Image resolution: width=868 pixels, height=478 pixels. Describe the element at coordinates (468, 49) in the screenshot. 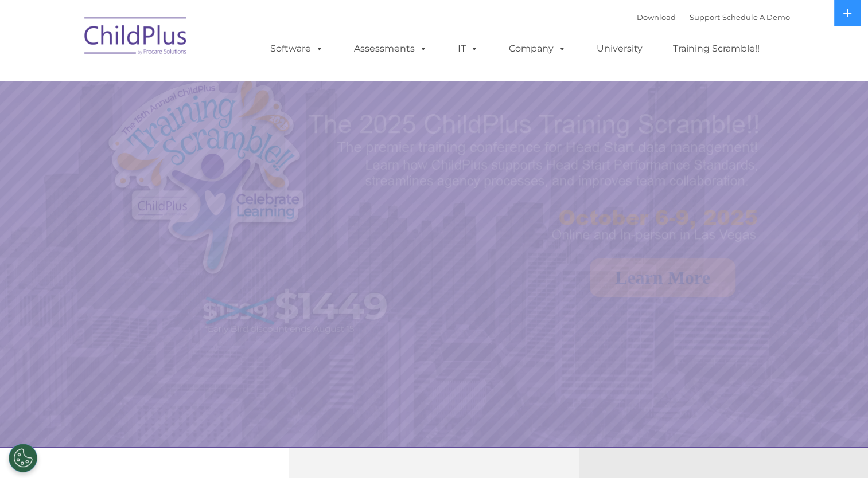

I see `a: IT` at that location.